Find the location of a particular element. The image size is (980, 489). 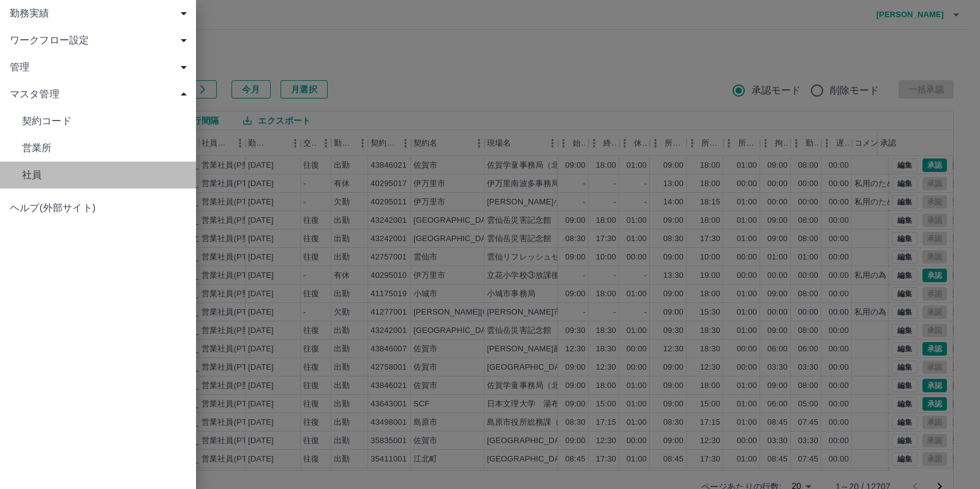

span: ヘルプ(外部サイト) is located at coordinates (98, 208).